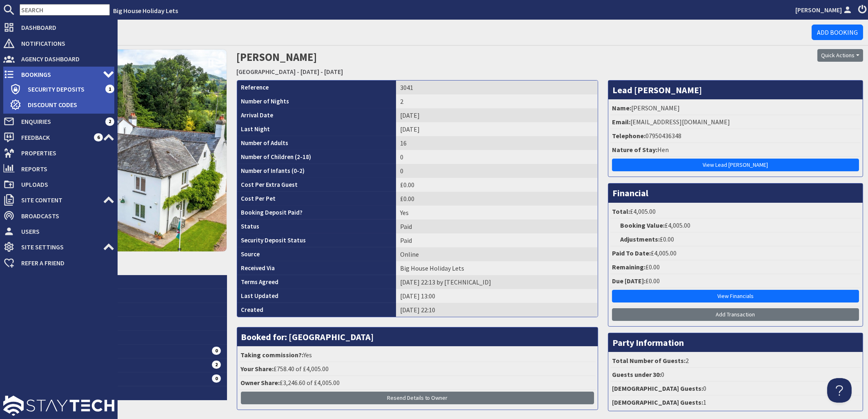 The height and width of the screenshot is (419, 868). What do you see at coordinates (64, 27) in the screenshot?
I see `span: Dashboard` at bounding box center [64, 27].